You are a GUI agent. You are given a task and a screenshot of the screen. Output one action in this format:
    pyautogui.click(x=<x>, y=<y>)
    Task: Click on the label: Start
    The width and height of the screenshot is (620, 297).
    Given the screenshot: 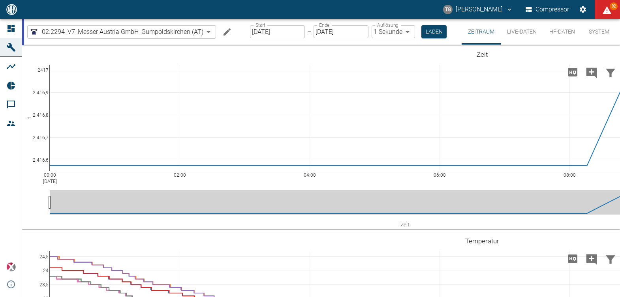 What is the action you would take?
    pyautogui.click(x=260, y=25)
    